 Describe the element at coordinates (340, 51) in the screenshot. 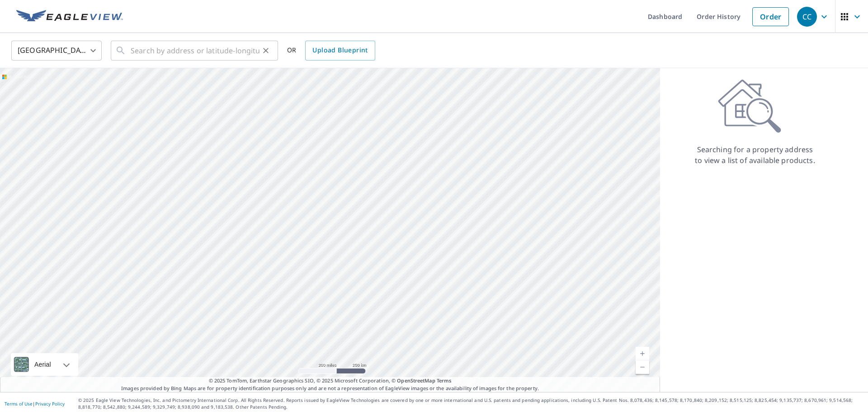

I see `a: Upload Blueprint` at that location.